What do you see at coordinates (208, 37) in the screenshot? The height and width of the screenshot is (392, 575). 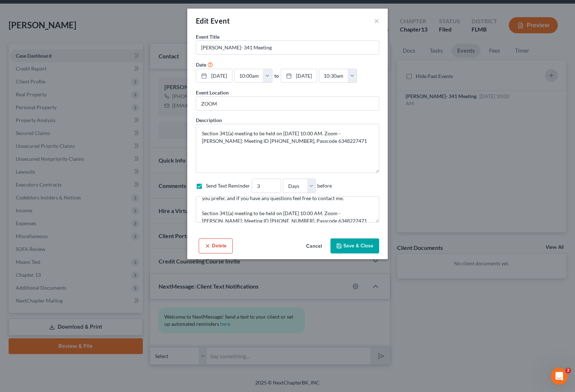 I see `span: Event Title` at bounding box center [208, 37].